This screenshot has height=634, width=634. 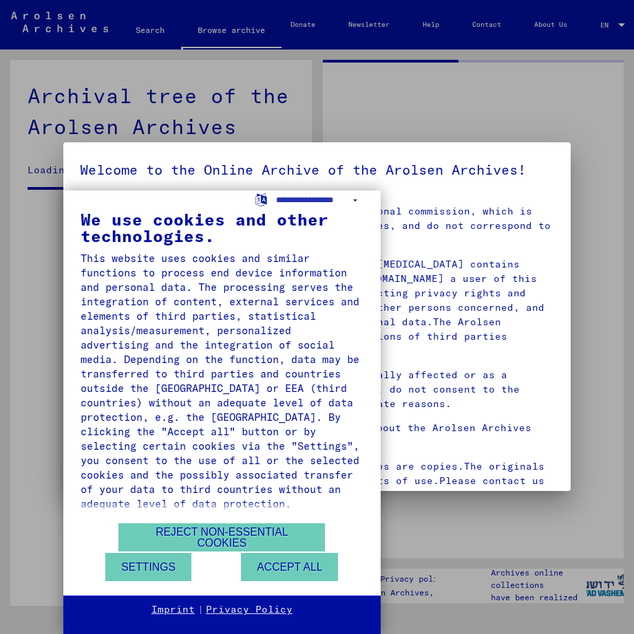 I want to click on button: Accept all, so click(x=289, y=567).